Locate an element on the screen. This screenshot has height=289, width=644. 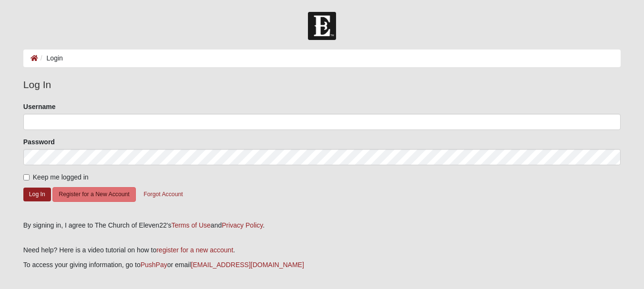
a: register for a new account is located at coordinates (195, 250).